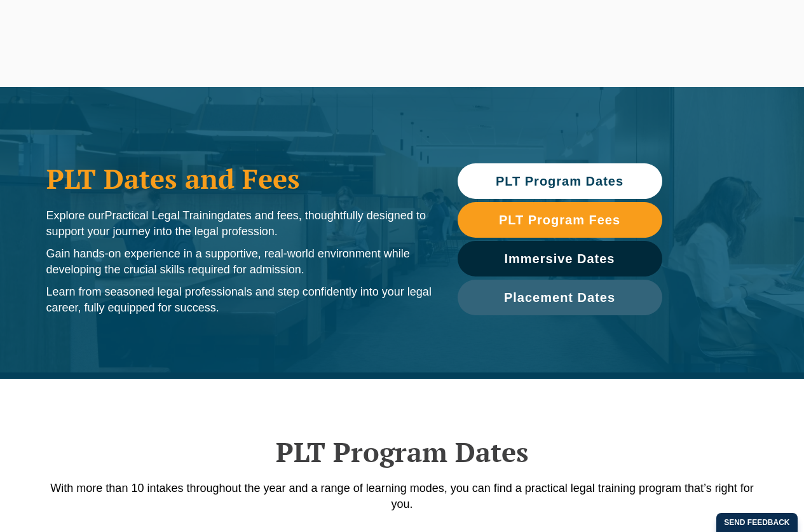 This screenshot has height=532, width=804. What do you see at coordinates (239, 179) in the screenshot?
I see `h1: PLT Dates and Fees` at bounding box center [239, 179].